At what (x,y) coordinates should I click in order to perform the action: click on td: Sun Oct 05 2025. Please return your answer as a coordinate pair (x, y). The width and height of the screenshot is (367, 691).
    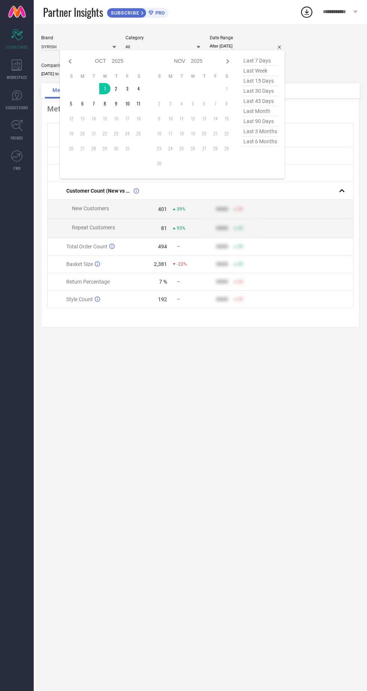
    Looking at the image, I should click on (71, 104).